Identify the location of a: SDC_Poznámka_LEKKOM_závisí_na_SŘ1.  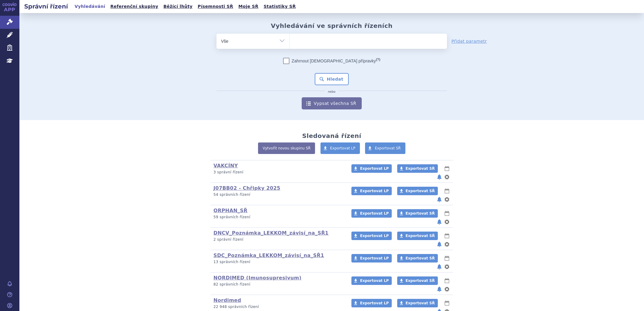
(269, 255).